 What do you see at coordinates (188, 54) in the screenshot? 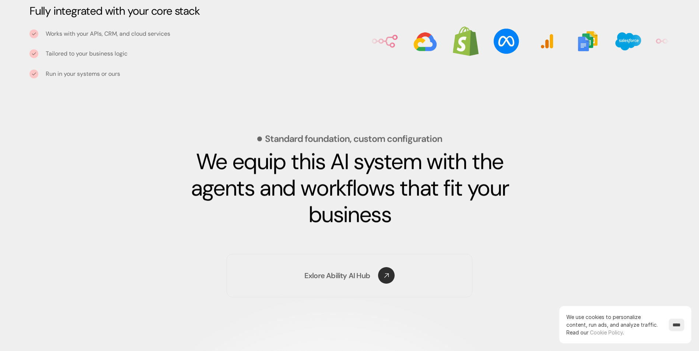
I see `p: Tailored to your business logic` at bounding box center [188, 54].